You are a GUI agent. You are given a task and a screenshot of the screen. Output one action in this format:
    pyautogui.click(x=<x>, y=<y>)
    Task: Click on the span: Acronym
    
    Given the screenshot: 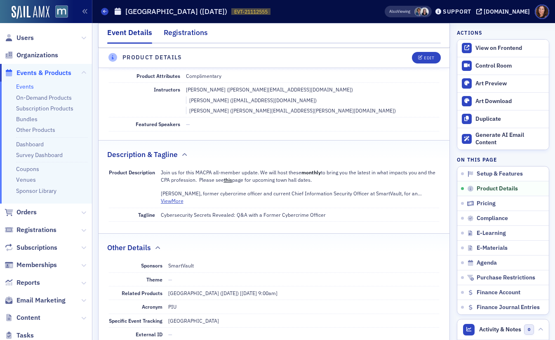 What is the action you would take?
    pyautogui.click(x=152, y=307)
    